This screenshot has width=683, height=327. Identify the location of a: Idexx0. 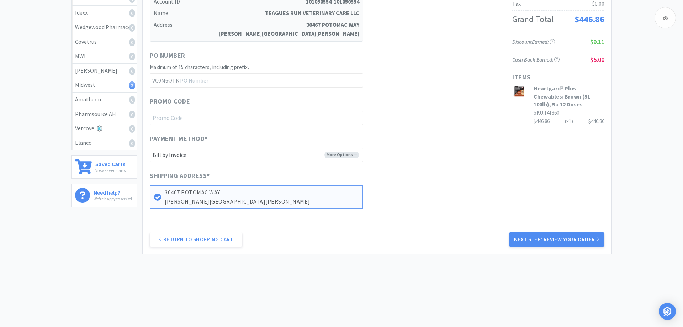
(104, 13).